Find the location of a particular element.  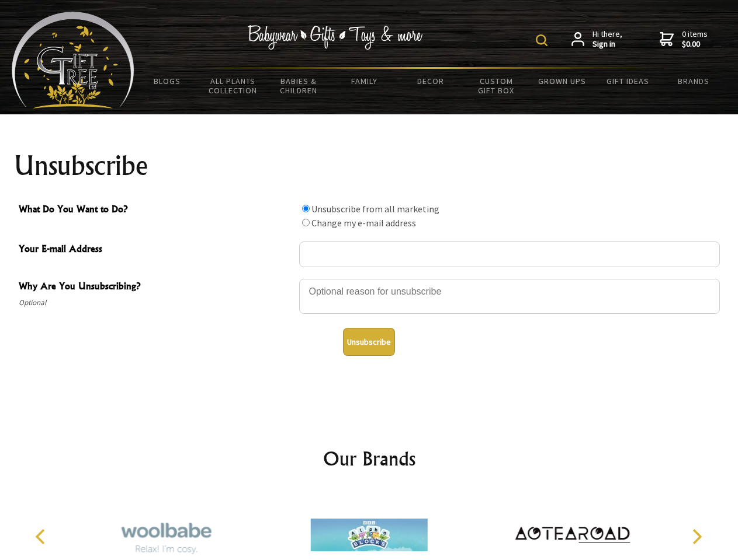

span: 0 items is located at coordinates (695, 39).